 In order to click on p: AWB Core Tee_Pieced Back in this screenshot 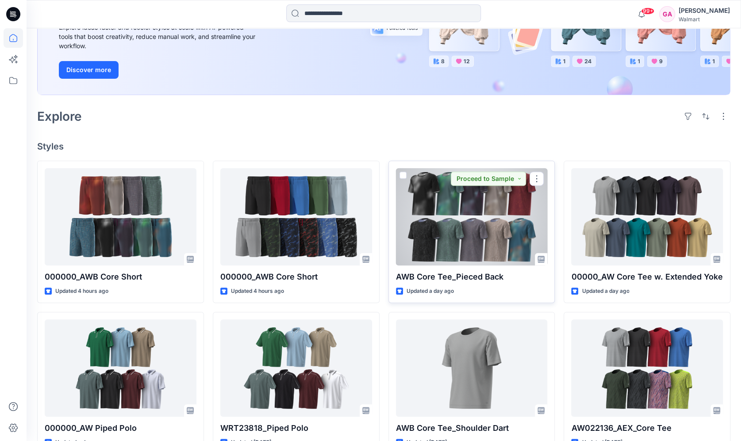, I will do `click(472, 277)`.